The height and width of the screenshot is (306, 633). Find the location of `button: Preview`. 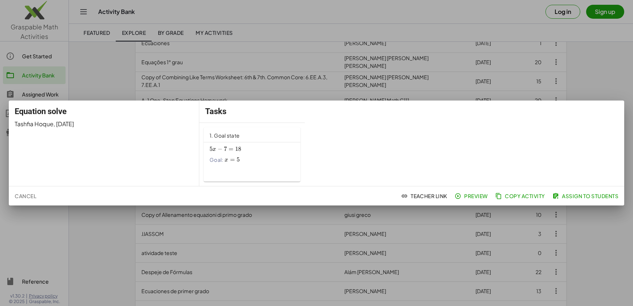

button: Preview is located at coordinates (472, 196).